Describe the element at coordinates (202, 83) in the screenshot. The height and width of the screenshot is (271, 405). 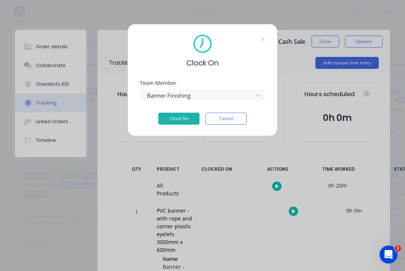
I see `div: Team Member` at that location.